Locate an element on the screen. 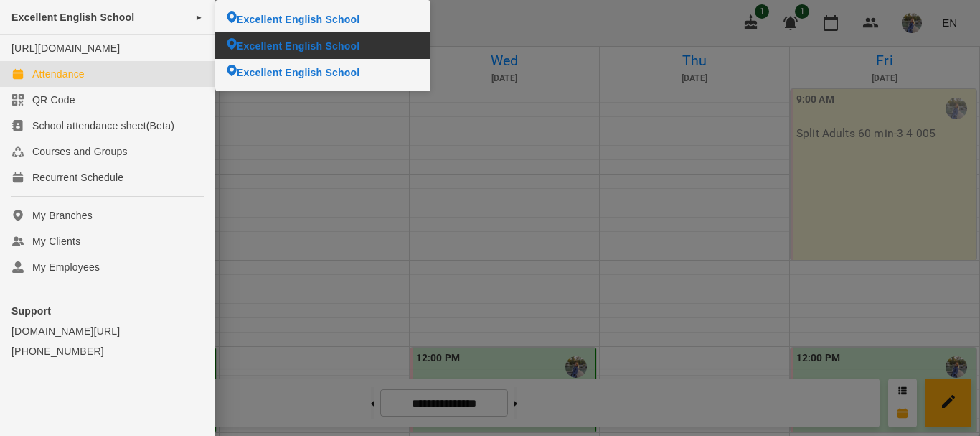 The image size is (980, 436). div: My Employees is located at coordinates (66, 267).